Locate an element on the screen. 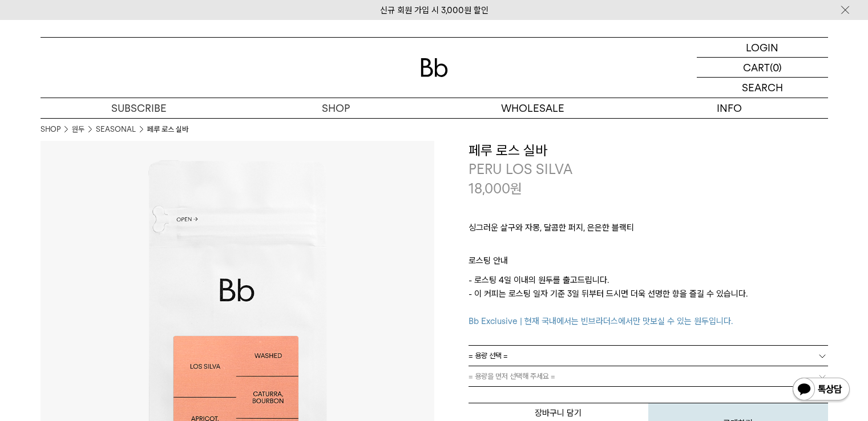 The height and width of the screenshot is (421, 868). p: 18,000 is located at coordinates (495, 189).